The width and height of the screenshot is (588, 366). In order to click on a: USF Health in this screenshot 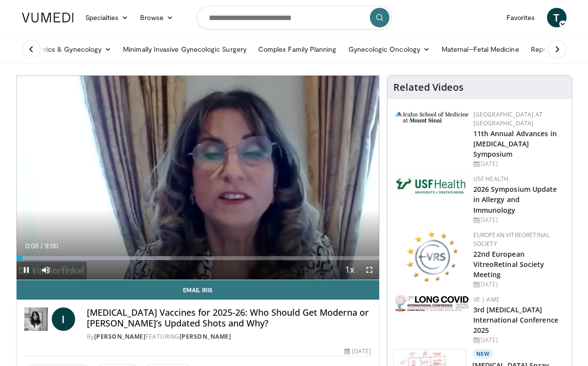, I will do `click(491, 179)`.